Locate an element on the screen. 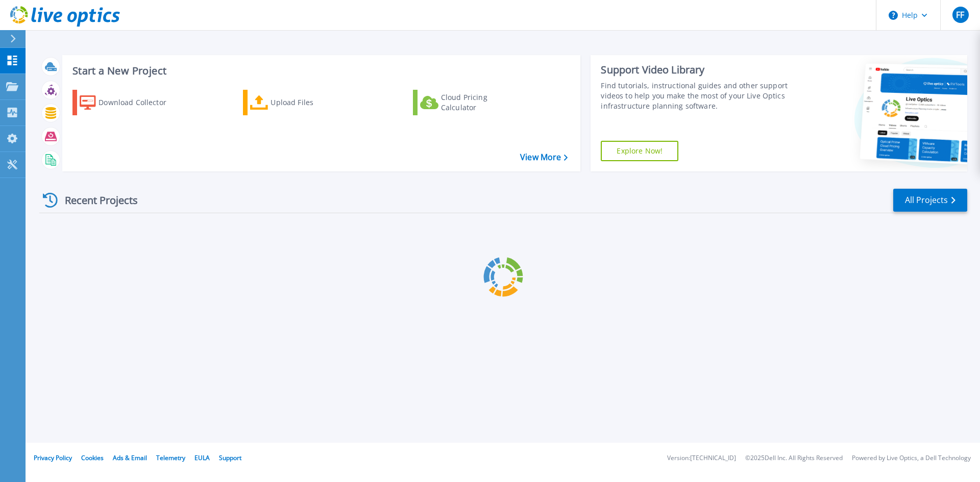 This screenshot has height=482, width=980. span: FF is located at coordinates (960, 15).